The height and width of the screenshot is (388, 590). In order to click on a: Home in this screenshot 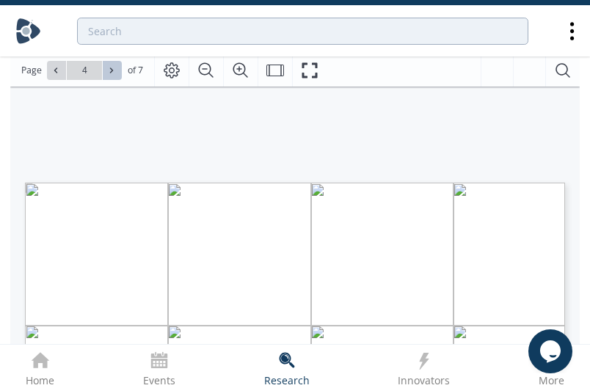, I will do `click(28, 31)`.